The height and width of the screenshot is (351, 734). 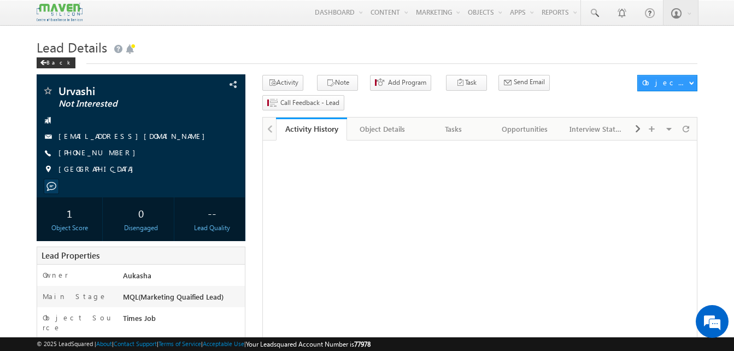 What do you see at coordinates (311, 129) in the screenshot?
I see `a: Activity History` at bounding box center [311, 129].